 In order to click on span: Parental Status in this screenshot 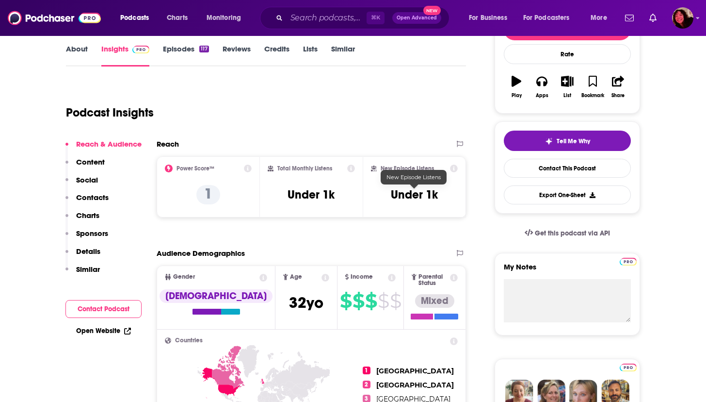, I will do `click(434, 280)`.